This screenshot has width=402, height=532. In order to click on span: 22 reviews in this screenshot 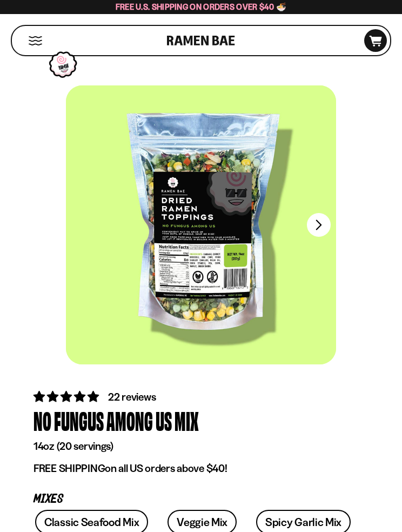, I will do `click(132, 397)`.